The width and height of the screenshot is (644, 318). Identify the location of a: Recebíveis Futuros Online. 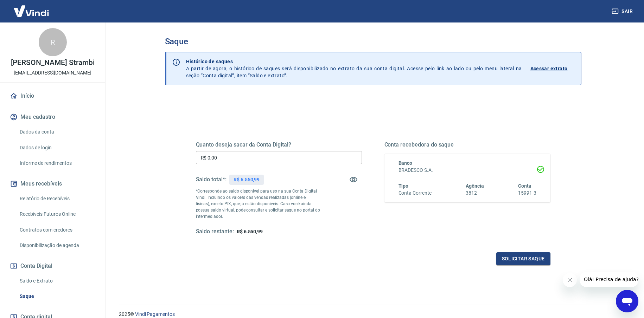
(57, 214).